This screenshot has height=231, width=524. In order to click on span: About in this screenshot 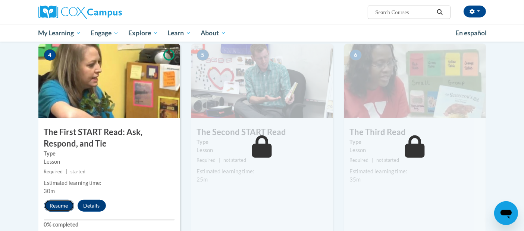, I will do `click(213, 33)`.